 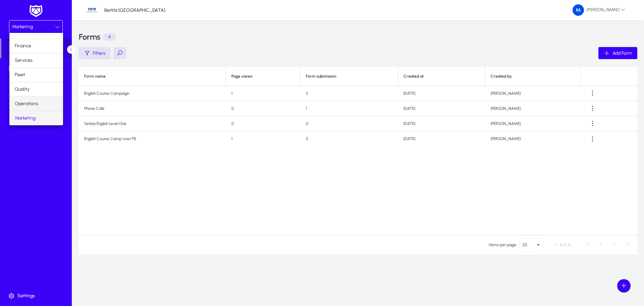 I want to click on span: Fleet, so click(x=20, y=75).